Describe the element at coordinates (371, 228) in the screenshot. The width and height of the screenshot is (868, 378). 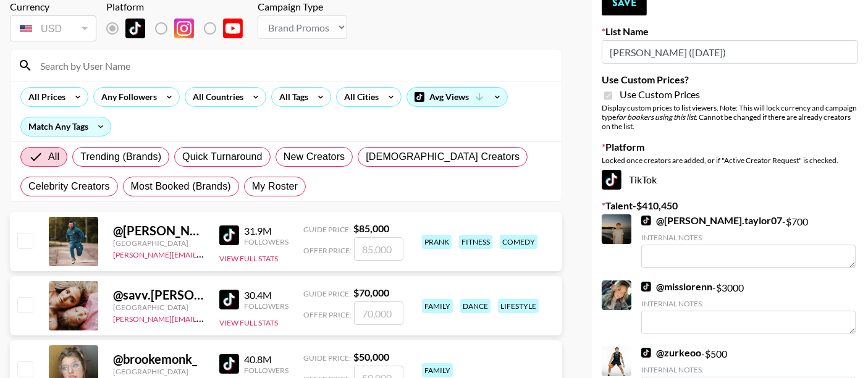
I see `strong: $ 85,000` at that location.